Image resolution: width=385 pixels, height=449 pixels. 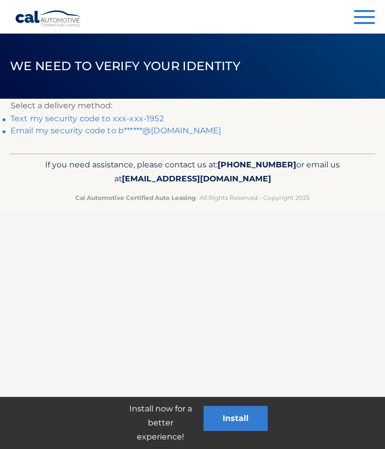 What do you see at coordinates (48, 19) in the screenshot?
I see `a: Cal Automotive` at bounding box center [48, 19].